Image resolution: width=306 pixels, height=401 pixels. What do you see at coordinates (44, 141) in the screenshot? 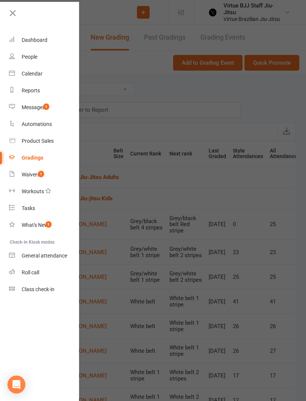
I see `a: Product Sales` at bounding box center [44, 141].